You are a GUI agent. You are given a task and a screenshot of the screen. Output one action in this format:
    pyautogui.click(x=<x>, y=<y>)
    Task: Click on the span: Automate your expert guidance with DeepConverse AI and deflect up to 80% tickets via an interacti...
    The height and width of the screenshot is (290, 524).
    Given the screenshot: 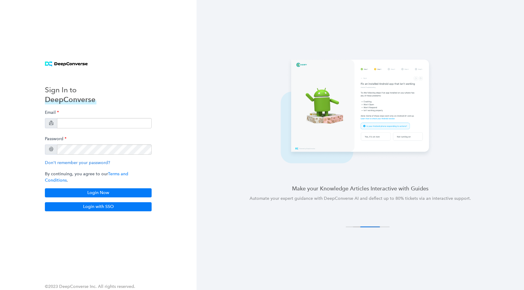 What is the action you would take?
    pyautogui.click(x=360, y=199)
    